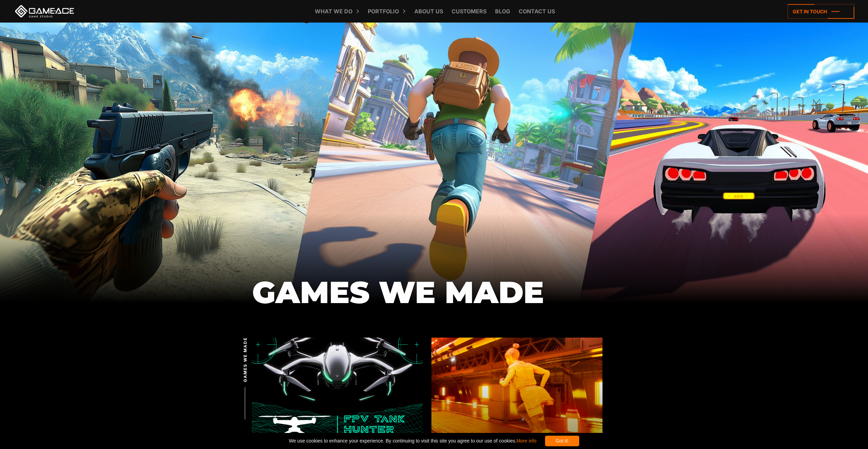  Describe the element at coordinates (562, 441) in the screenshot. I see `div: Got it!` at that location.